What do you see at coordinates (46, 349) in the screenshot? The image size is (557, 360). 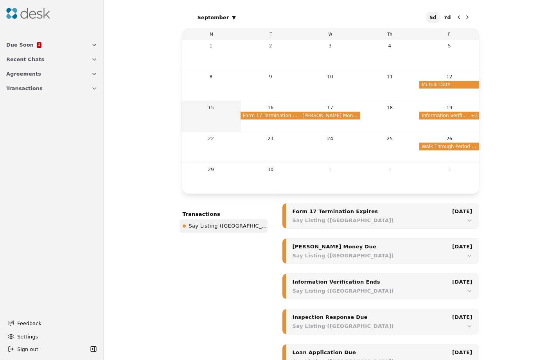 I see `button: Sign out` at bounding box center [46, 349].